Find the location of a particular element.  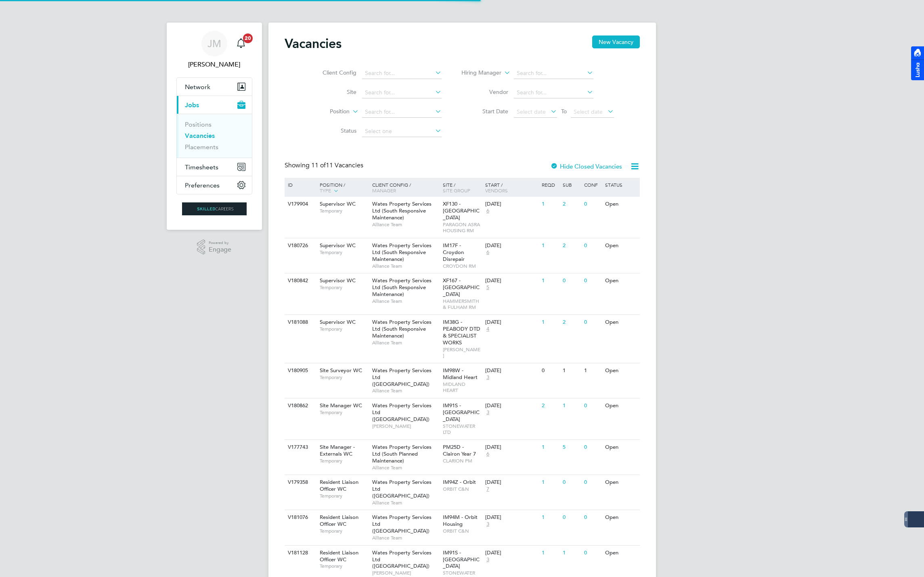

div: Conf is located at coordinates (592, 185).